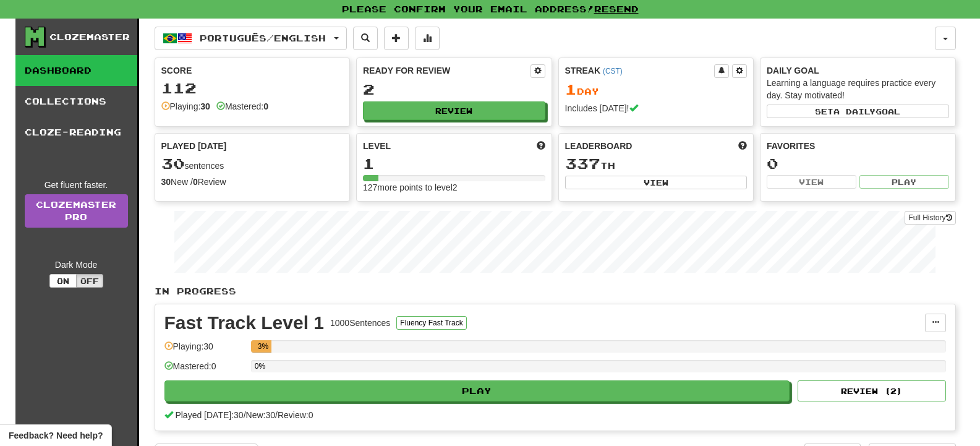 The height and width of the screenshot is (446, 980). What do you see at coordinates (366, 39) in the screenshot?
I see `button: Search sentences` at bounding box center [366, 39].